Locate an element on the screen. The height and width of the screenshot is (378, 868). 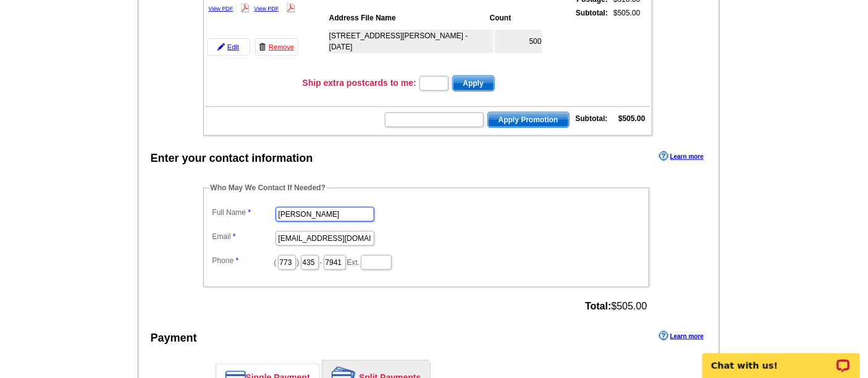
button: Open LiveChat chat widget is located at coordinates (150, 26).